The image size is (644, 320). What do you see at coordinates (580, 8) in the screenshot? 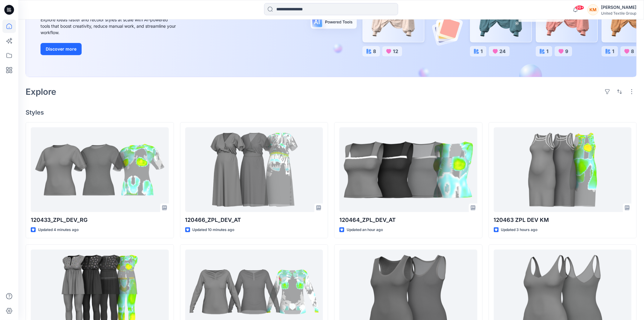
I see `span: 99+` at bounding box center [580, 8].